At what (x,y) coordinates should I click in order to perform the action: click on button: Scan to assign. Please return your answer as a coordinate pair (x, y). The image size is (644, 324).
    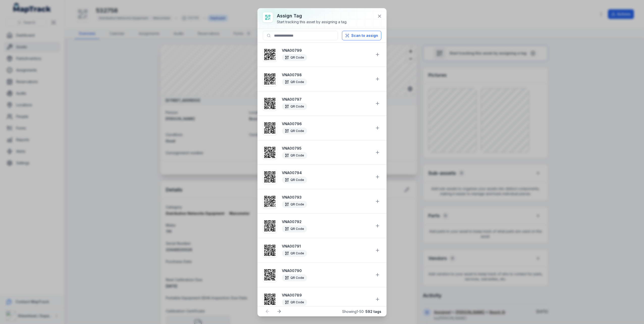
    Looking at the image, I should click on (362, 36).